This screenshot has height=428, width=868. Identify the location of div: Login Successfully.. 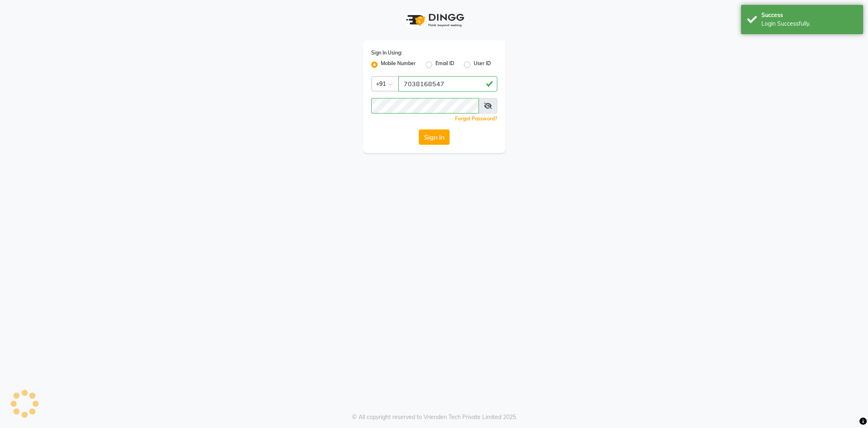
(809, 24).